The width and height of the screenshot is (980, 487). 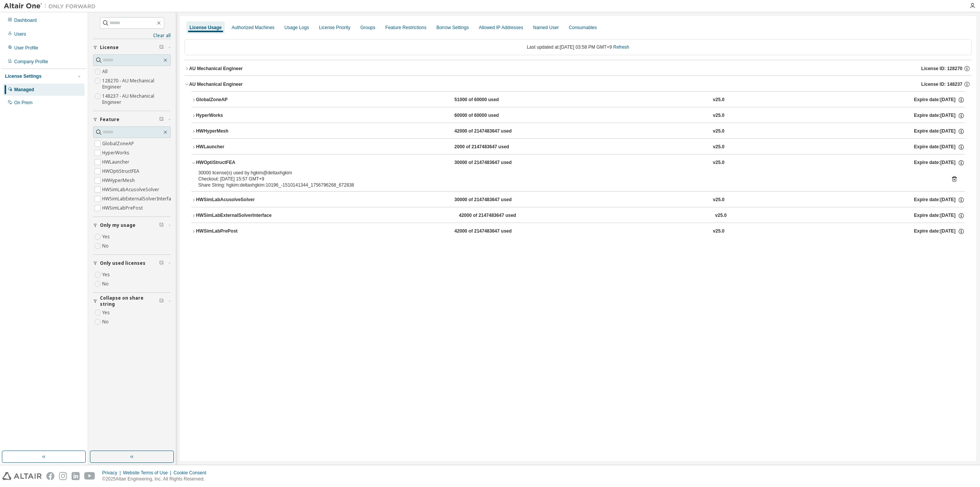 What do you see at coordinates (122, 263) in the screenshot?
I see `span: Only used licenses` at bounding box center [122, 263].